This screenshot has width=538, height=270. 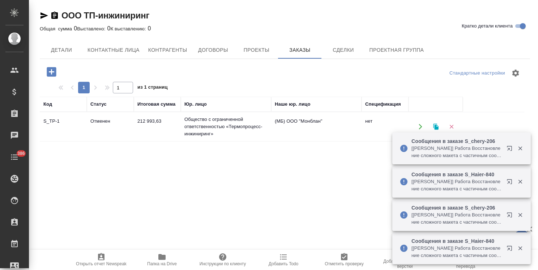 What do you see at coordinates (101, 263) in the screenshot?
I see `span: Открыть отчет Newspeak` at bounding box center [101, 263].